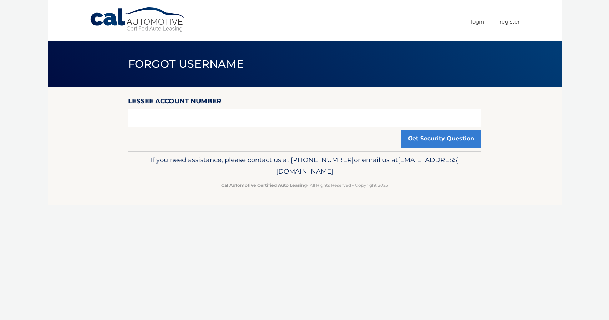  I want to click on a: Login, so click(477, 21).